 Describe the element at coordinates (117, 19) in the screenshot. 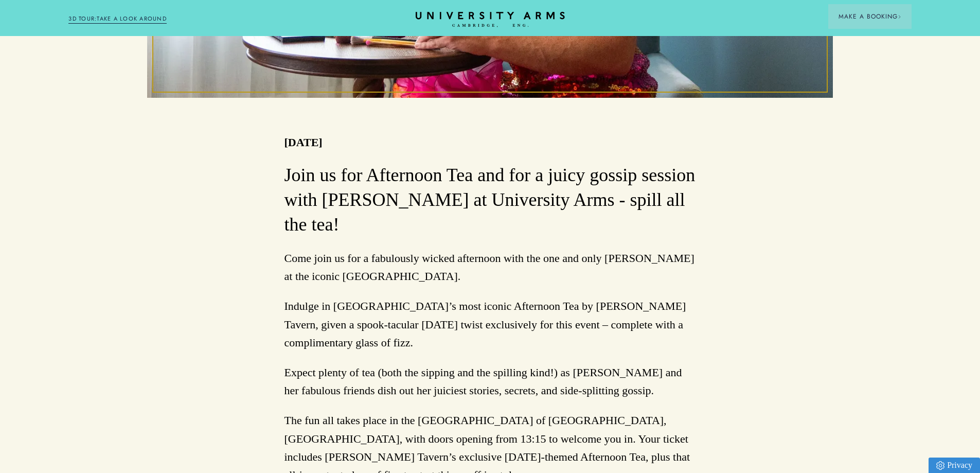

I see `a: 3D TOUR:TAKE A LOOK AROUND` at that location.